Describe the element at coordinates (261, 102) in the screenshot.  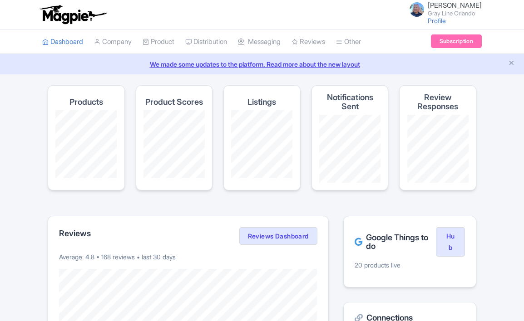
I see `h4: Listings` at that location.